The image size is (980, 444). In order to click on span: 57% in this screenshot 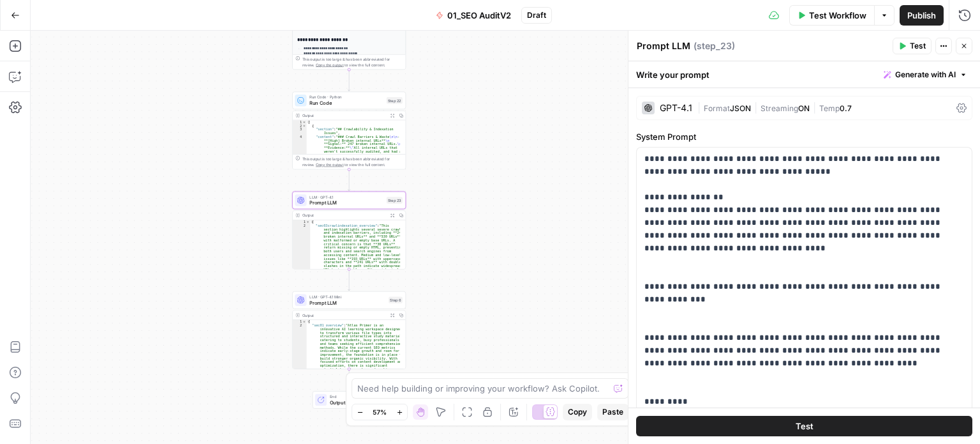, I will do `click(380, 412)`.